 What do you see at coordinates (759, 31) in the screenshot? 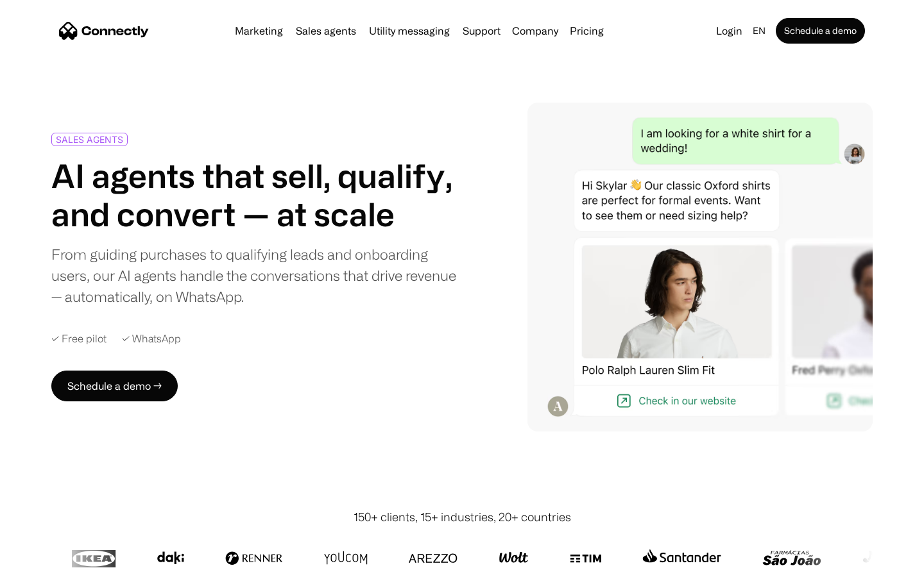
I see `div: en` at bounding box center [759, 31].